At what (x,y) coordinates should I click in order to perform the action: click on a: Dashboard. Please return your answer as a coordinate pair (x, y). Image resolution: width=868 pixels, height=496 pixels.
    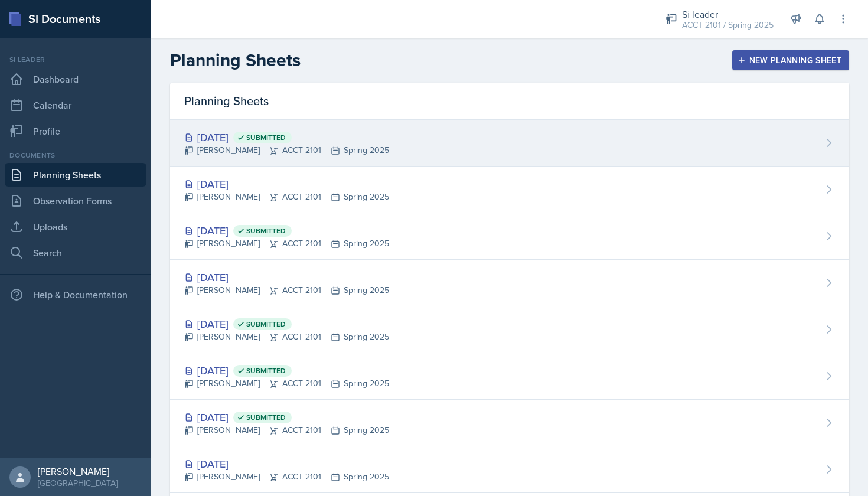
    Looking at the image, I should click on (75, 80).